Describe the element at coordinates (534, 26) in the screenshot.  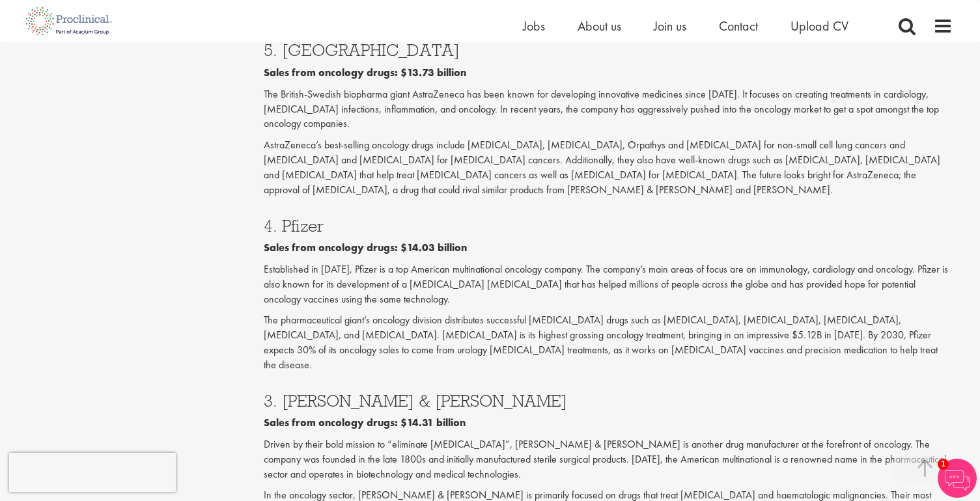
I see `span: Jobs` at that location.